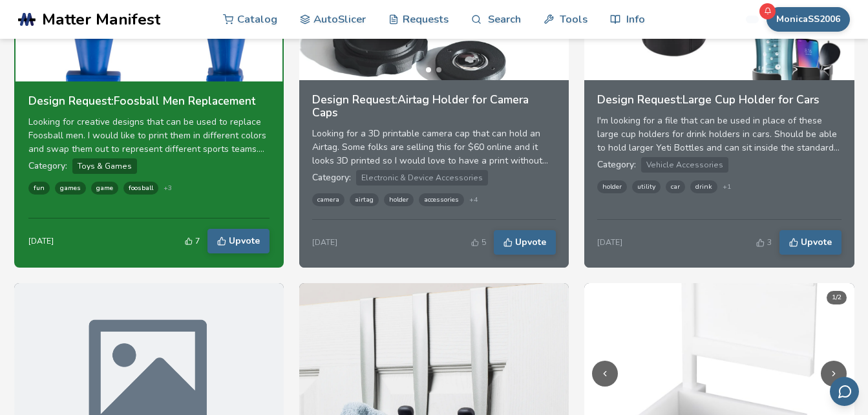  I want to click on div: I'm looking for a file that can be used in place of these large cup holders for drink holders in ..., so click(719, 134).